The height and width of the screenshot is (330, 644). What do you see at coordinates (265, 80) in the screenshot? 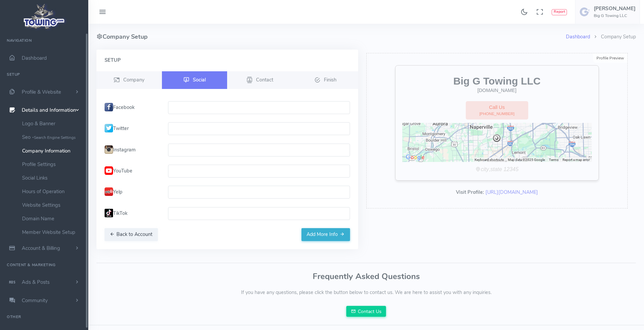
I see `span: Contact` at bounding box center [265, 80].